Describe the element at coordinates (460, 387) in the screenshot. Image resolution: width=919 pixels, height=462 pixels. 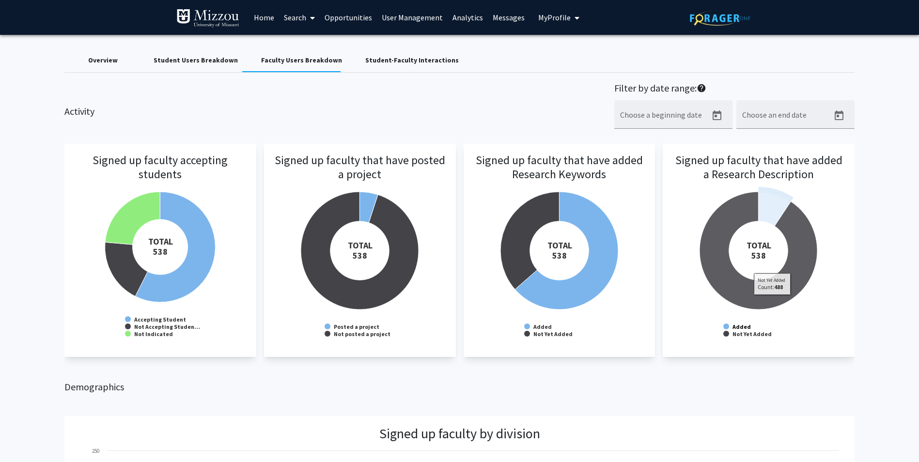
I see `h2: Demographics` at that location.